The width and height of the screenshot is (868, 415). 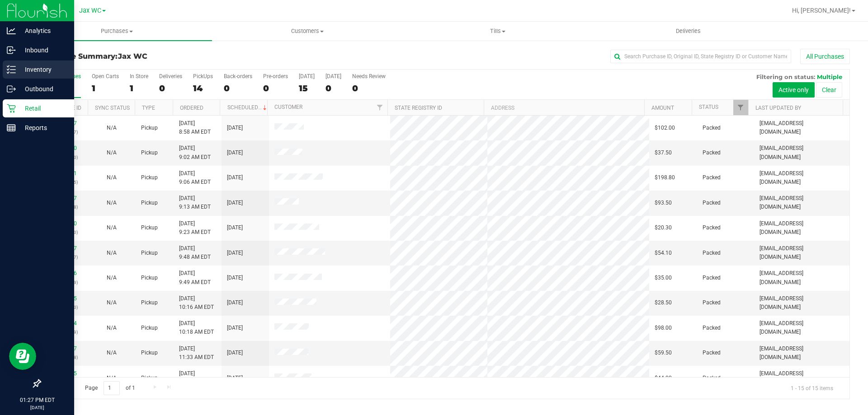 I want to click on span: Jax WC, so click(x=90, y=11).